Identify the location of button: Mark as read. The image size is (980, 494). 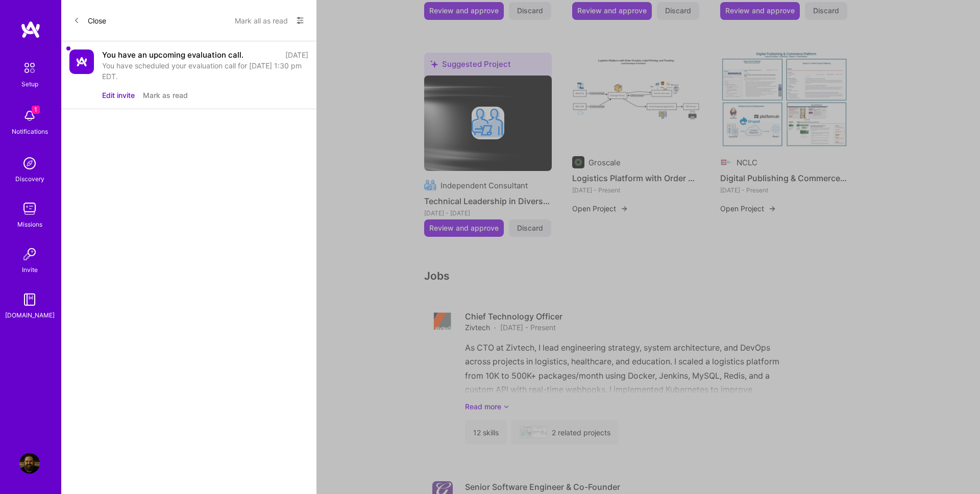
(166, 95).